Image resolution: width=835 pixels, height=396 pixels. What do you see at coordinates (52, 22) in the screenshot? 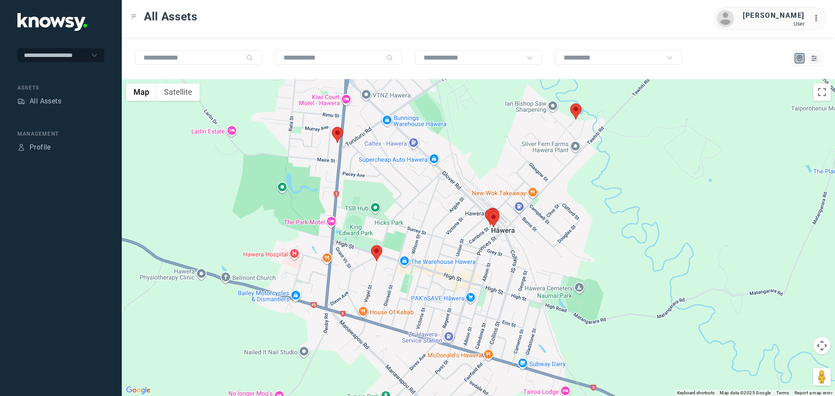
I see `img: Application Logo` at bounding box center [52, 22].